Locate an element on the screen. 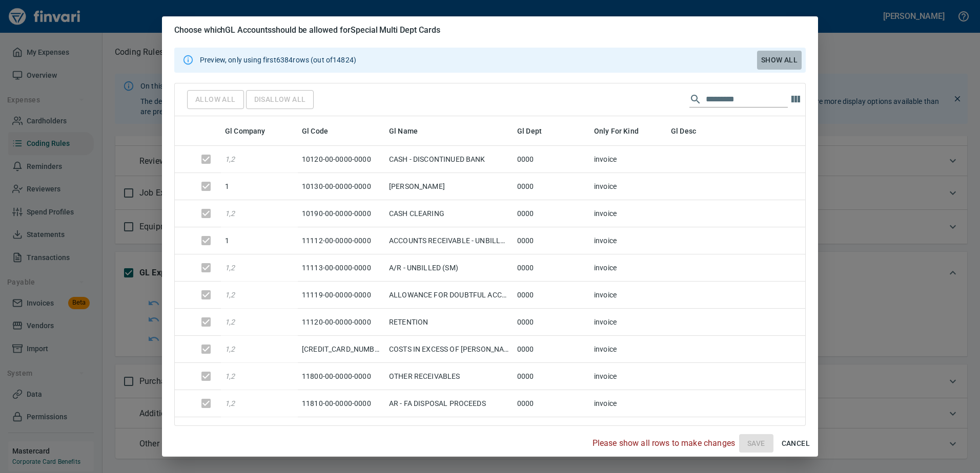 This screenshot has width=980, height=473. td: 11119-00-0000-0000 is located at coordinates (342, 295).